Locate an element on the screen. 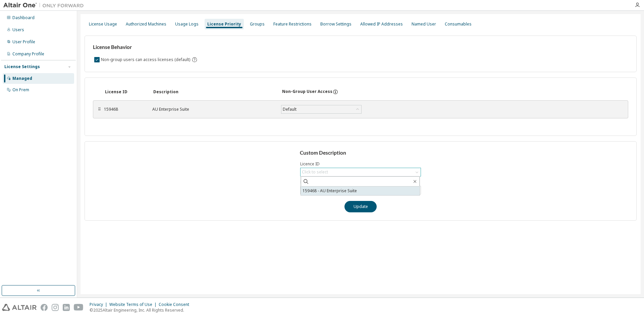 The width and height of the screenshot is (644, 317). div: Consumables is located at coordinates (458, 24).